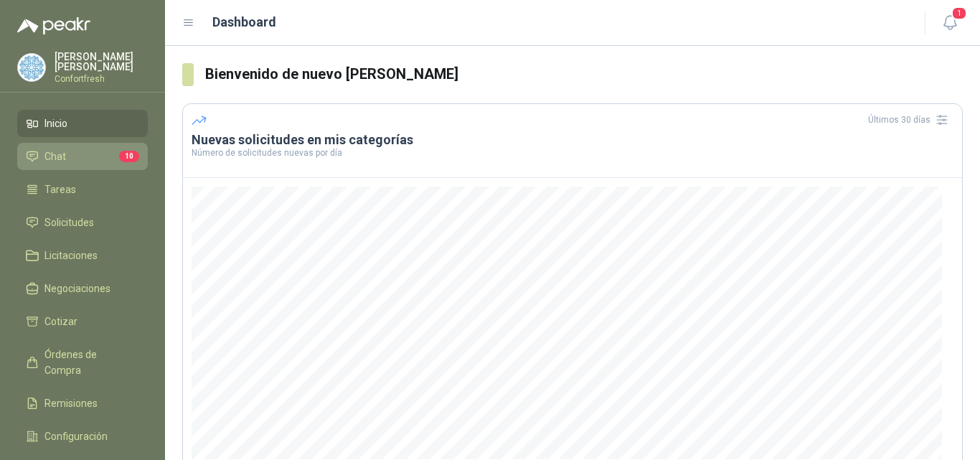  Describe the element at coordinates (82, 256) in the screenshot. I see `a: Licitaciones` at that location.